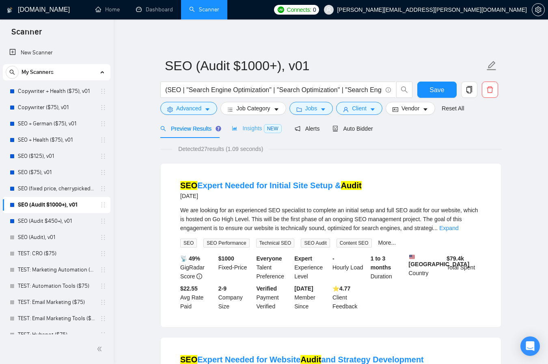  Describe the element at coordinates (538, 10) in the screenshot. I see `a: setting` at that location.